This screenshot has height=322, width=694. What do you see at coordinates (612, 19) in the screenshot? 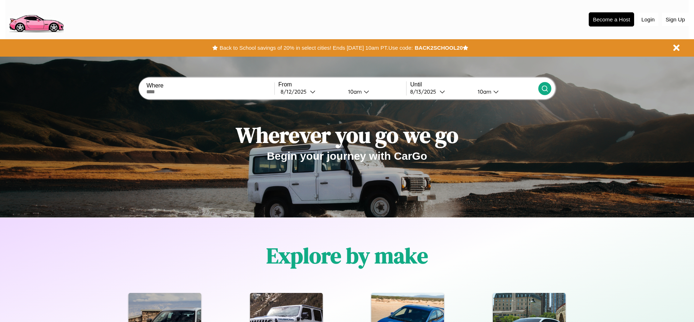
I see `button: Become a Host` at bounding box center [612, 19].